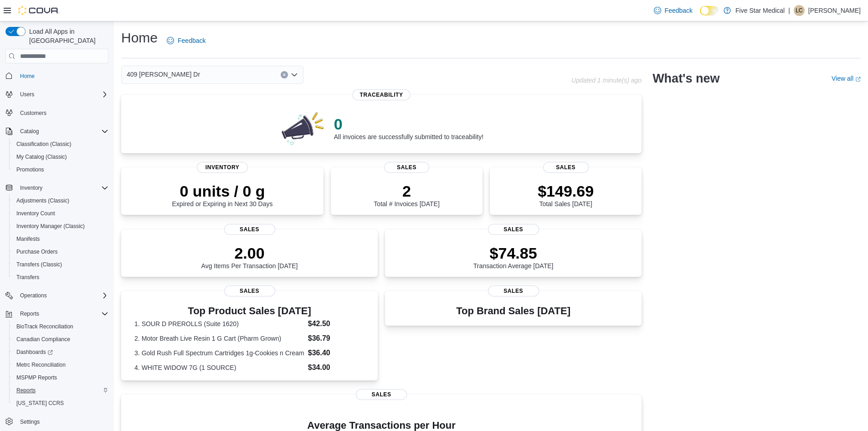  I want to click on span: Customers, so click(33, 113).